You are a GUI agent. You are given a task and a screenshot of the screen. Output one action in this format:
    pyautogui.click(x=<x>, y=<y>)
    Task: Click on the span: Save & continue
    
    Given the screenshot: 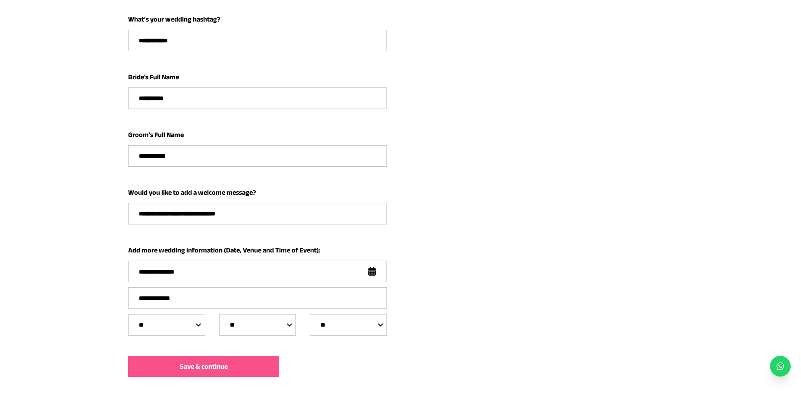 What is the action you would take?
    pyautogui.click(x=204, y=367)
    